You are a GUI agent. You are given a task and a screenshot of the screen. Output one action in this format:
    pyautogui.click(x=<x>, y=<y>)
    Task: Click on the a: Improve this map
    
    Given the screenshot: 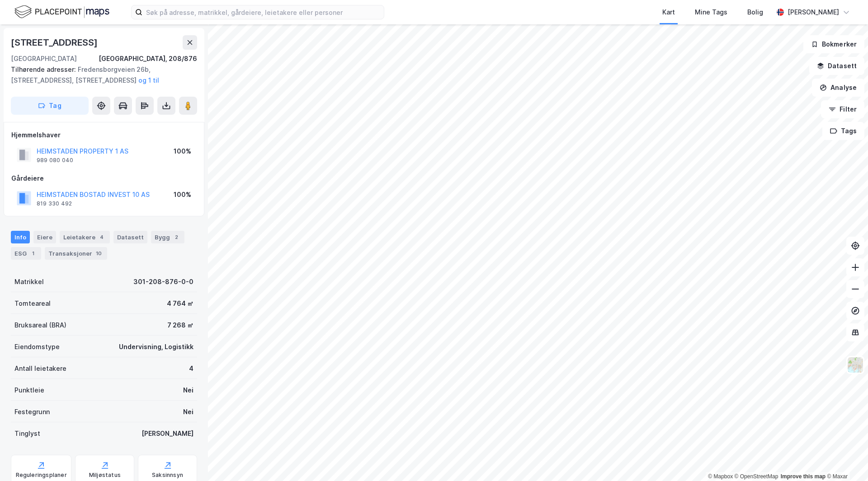 What is the action you would take?
    pyautogui.click(x=802, y=477)
    